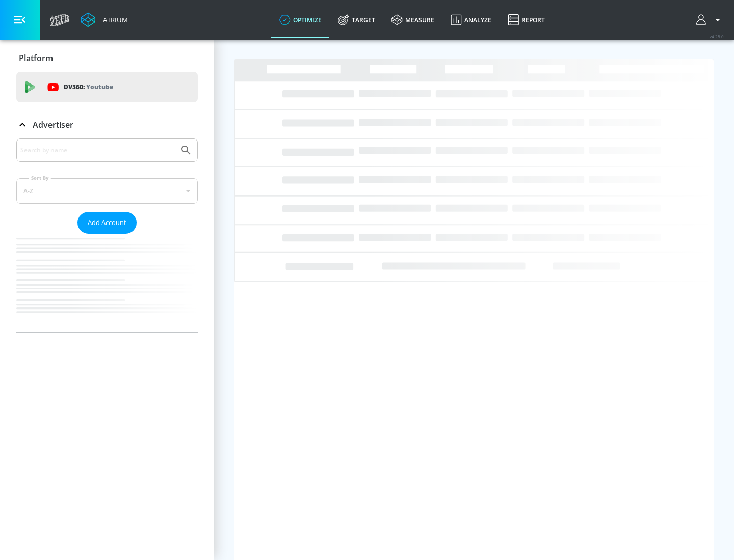 This screenshot has width=734, height=560. What do you see at coordinates (717, 36) in the screenshot?
I see `span: v 4.28.0` at bounding box center [717, 36].